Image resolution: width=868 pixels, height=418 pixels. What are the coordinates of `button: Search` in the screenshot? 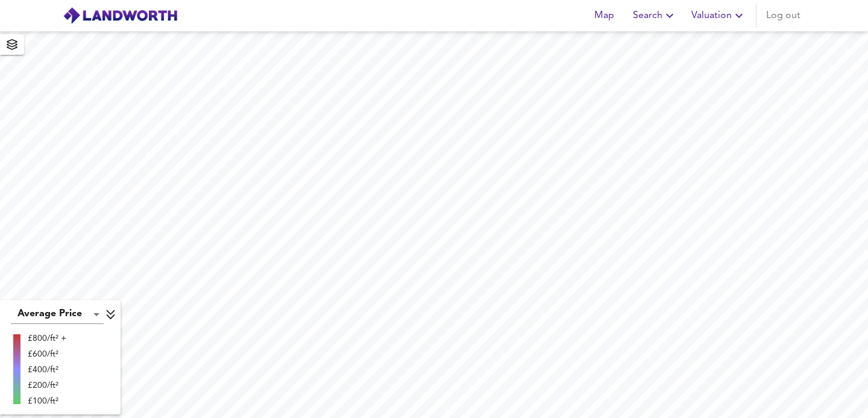 It's located at (655, 15).